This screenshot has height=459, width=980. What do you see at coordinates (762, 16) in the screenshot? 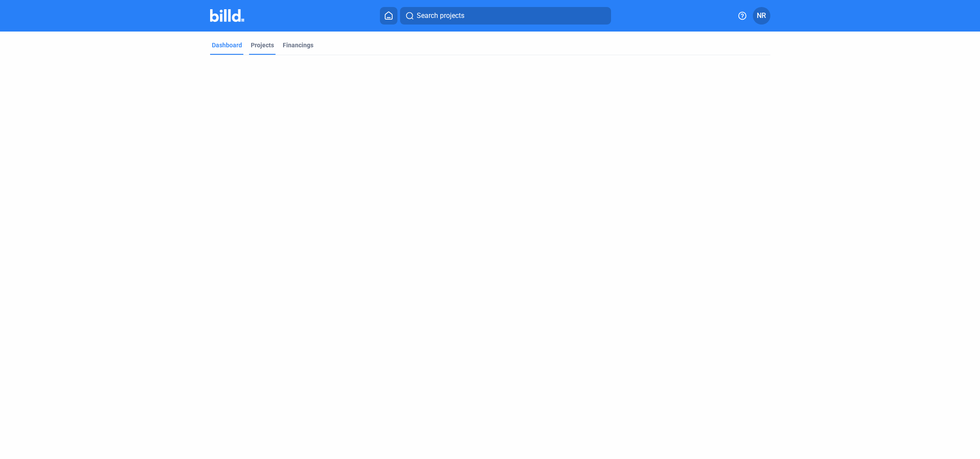
I see `button: NR` at bounding box center [762, 16].